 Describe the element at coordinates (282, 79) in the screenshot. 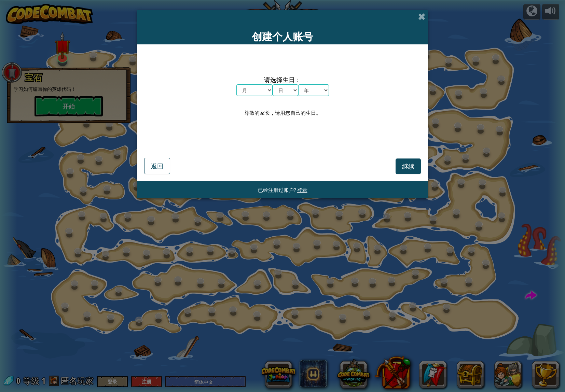

I see `span: 请选择生日：` at that location.